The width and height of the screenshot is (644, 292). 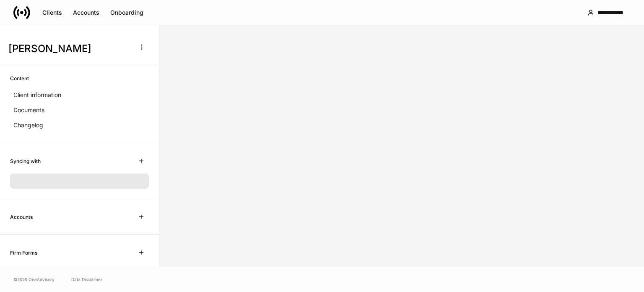 What do you see at coordinates (34, 279) in the screenshot?
I see `span: © 2025 OneAdvisory` at bounding box center [34, 279].